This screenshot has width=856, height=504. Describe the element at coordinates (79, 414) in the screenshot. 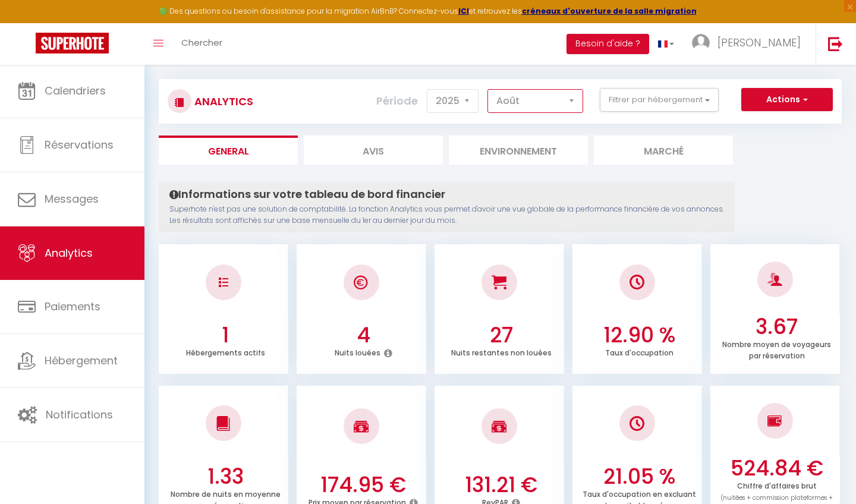

I see `span: Notifications` at that location.